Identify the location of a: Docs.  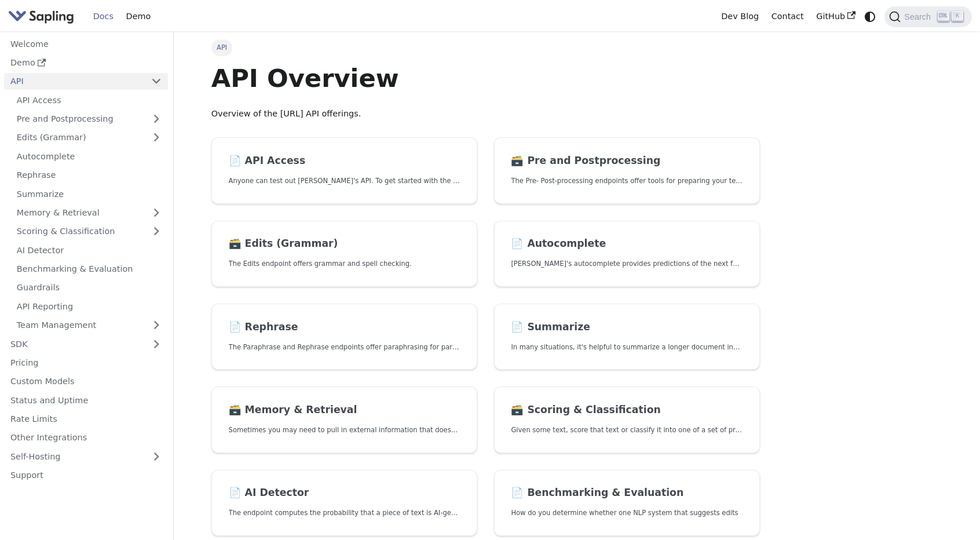
(103, 17).